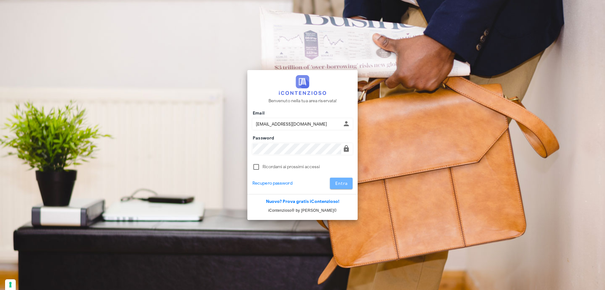  Describe the element at coordinates (272, 183) in the screenshot. I see `a: Recupero password` at that location.